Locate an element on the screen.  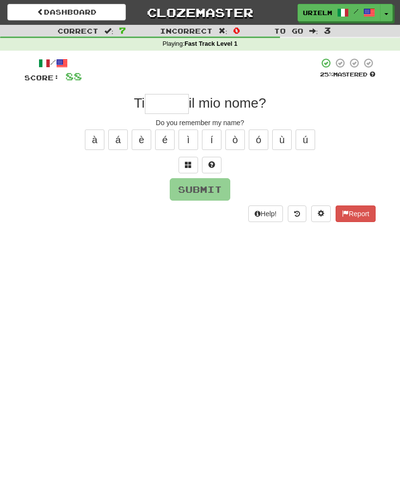
span: il mio nome? is located at coordinates (227, 103).